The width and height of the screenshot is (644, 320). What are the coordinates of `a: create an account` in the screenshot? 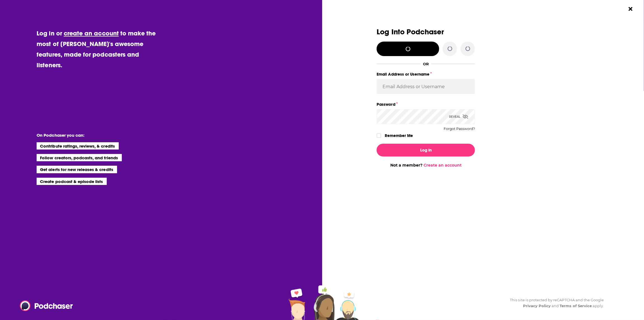 It's located at (91, 33).